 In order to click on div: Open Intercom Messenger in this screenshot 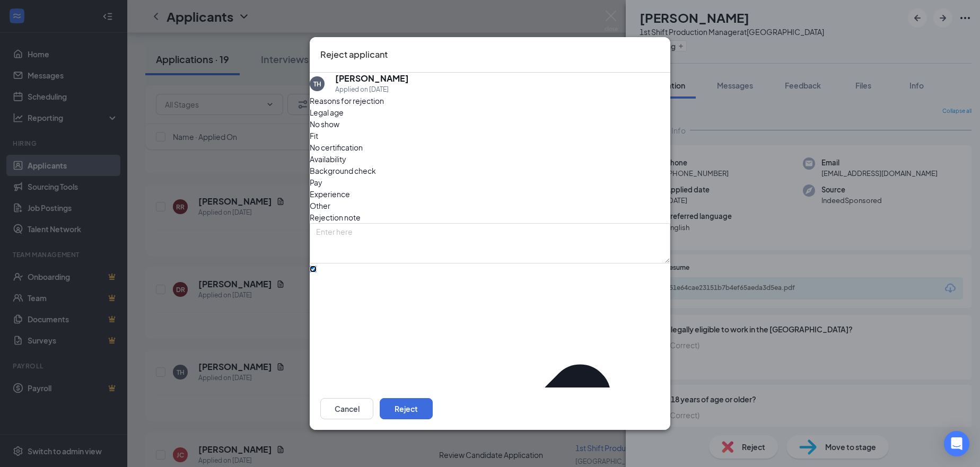, I will do `click(957, 444)`.